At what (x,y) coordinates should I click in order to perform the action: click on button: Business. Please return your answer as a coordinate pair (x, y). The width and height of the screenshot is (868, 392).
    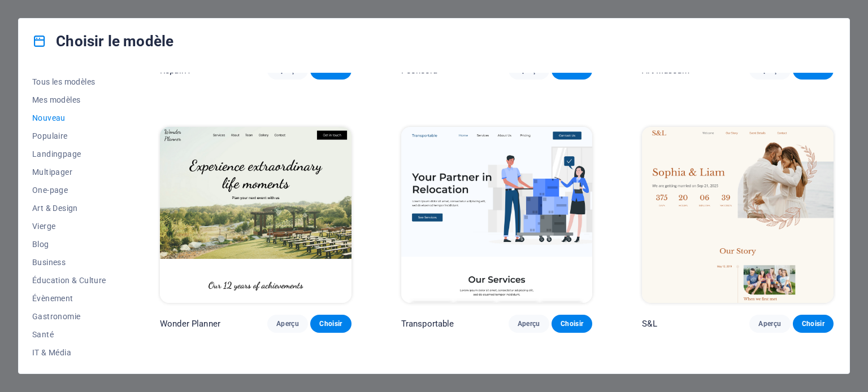
    Looking at the image, I should click on (71, 262).